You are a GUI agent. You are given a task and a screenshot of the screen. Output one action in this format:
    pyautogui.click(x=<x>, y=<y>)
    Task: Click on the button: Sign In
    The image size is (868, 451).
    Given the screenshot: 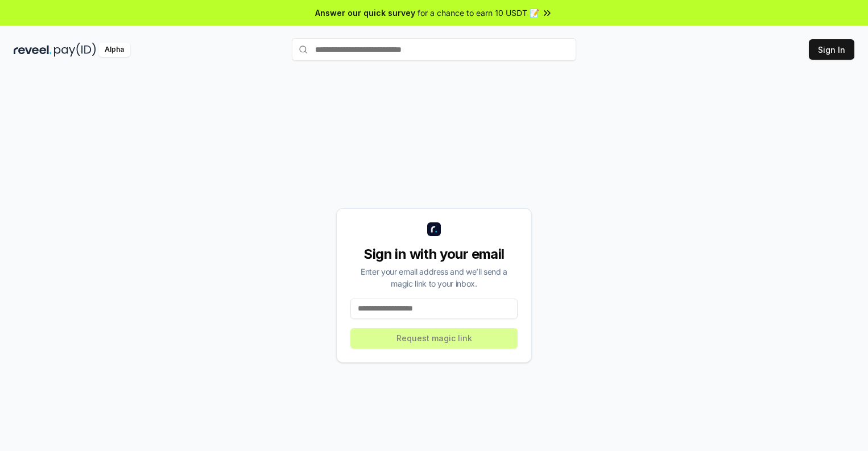 What is the action you would take?
    pyautogui.click(x=831, y=50)
    